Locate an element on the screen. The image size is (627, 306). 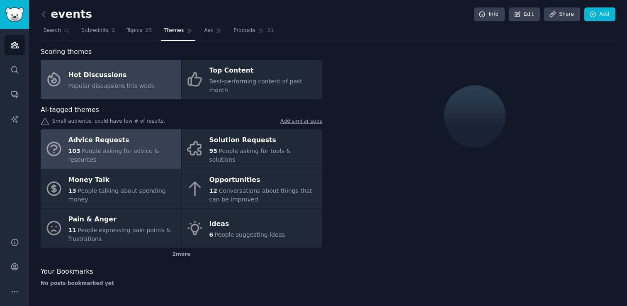
span: Topics is located at coordinates (134, 31).